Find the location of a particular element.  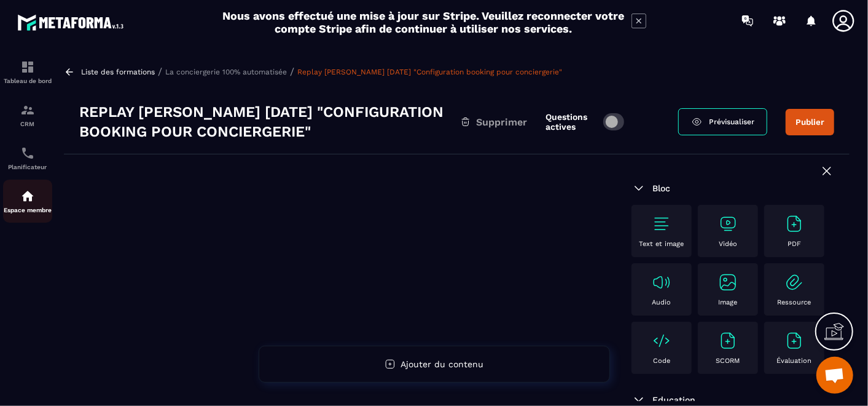

p: Ressource is located at coordinates (795, 302).